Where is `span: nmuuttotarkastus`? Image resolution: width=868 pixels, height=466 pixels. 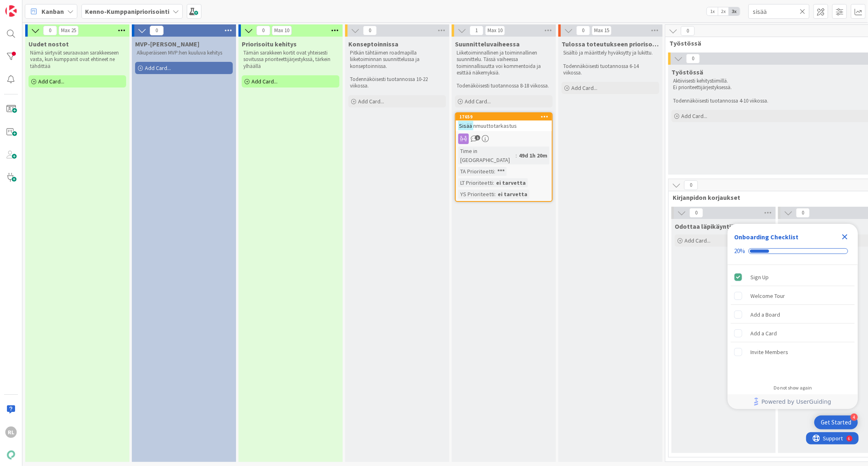 span: nmuuttotarkastus is located at coordinates (495, 125).